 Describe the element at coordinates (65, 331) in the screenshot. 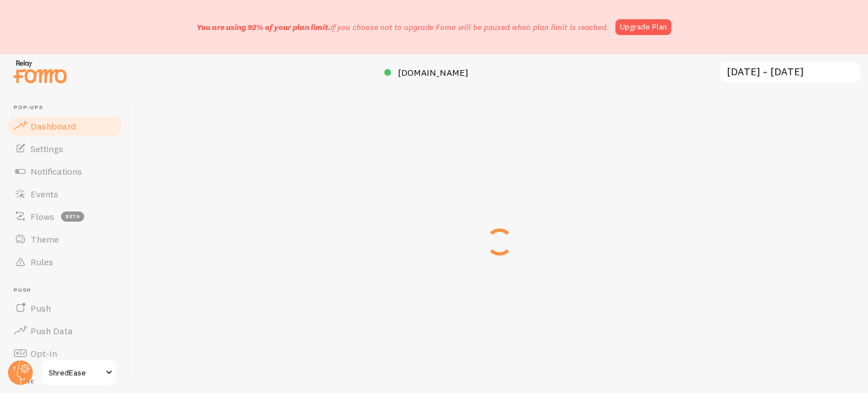

I see `a: Push Data` at that location.